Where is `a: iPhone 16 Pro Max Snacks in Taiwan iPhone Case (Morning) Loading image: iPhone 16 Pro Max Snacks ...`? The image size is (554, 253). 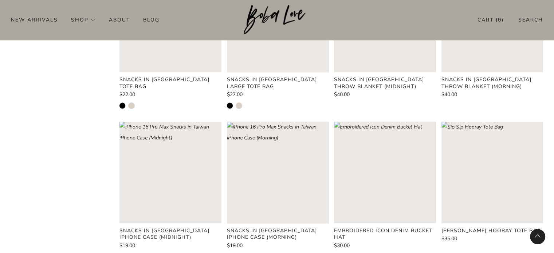
a: iPhone 16 Pro Max Snacks in Taiwan iPhone Case (Morning) Loading image: iPhone 16 Pro Max Snacks ... is located at coordinates (277, 172).